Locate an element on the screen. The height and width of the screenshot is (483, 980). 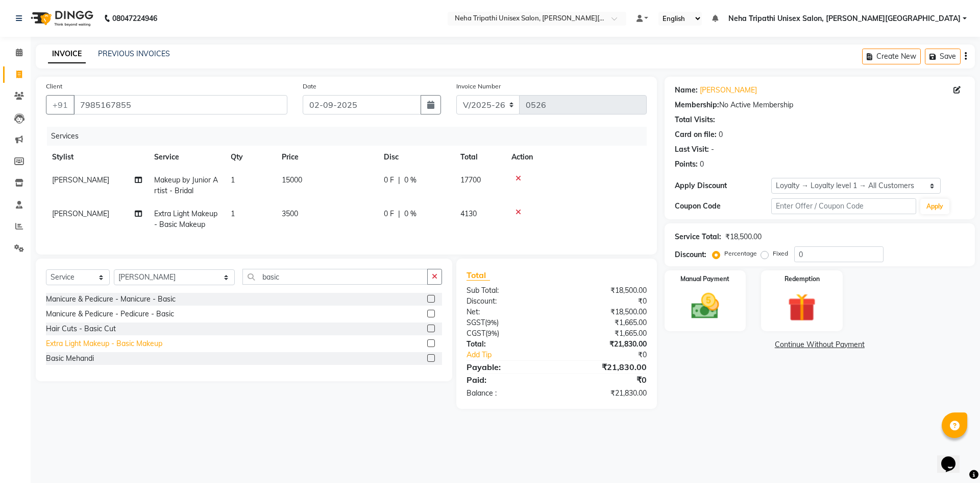
button: Save is located at coordinates (943, 56).